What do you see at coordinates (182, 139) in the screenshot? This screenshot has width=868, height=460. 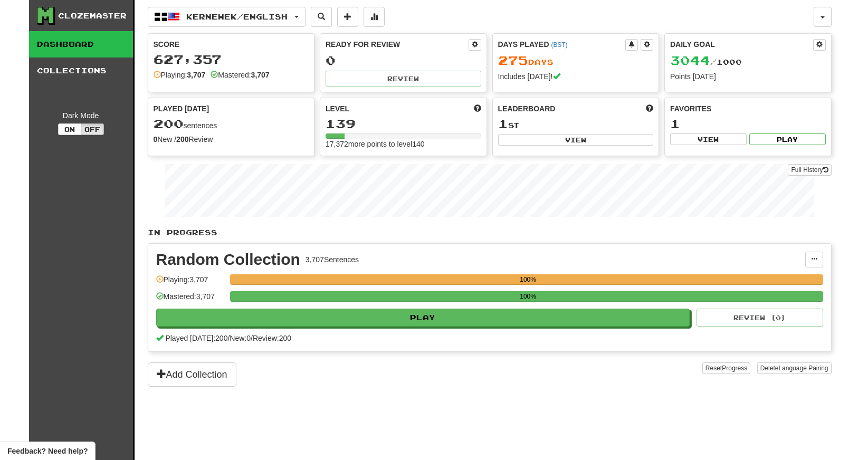 I see `strong: 200` at bounding box center [182, 139].